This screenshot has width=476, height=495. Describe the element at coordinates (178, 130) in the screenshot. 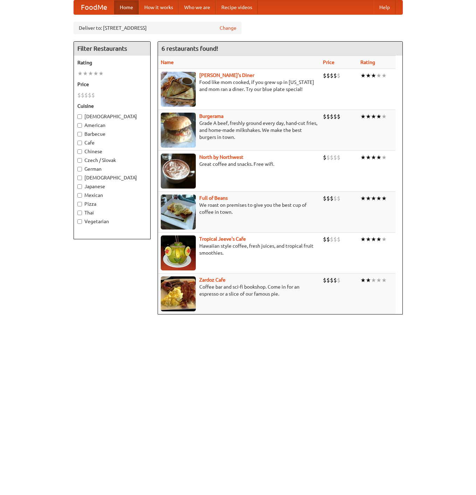

I see `img: burgerama.jpg` at that location.